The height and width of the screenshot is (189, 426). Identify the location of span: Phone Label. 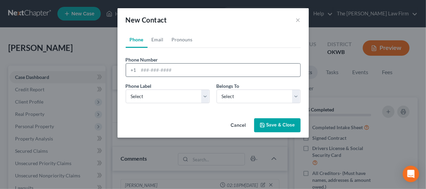
(139, 86).